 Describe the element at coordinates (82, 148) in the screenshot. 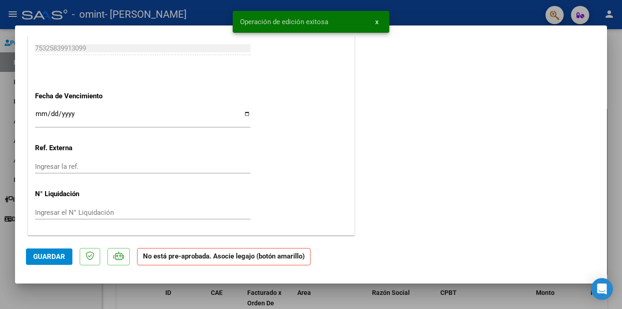

I see `p: Ref. Externa` at that location.